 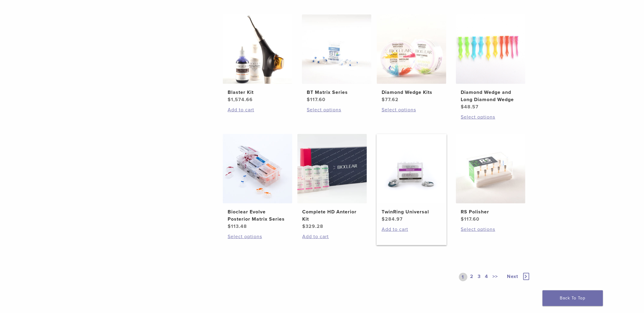 I want to click on a: Select options for “BT Matrix Series”, so click(x=337, y=110).